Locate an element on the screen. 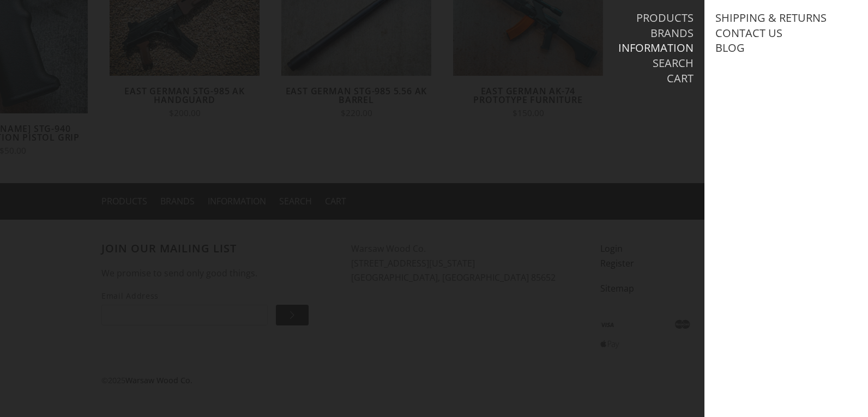 Image resolution: width=868 pixels, height=417 pixels. a: Information is located at coordinates (656, 48).